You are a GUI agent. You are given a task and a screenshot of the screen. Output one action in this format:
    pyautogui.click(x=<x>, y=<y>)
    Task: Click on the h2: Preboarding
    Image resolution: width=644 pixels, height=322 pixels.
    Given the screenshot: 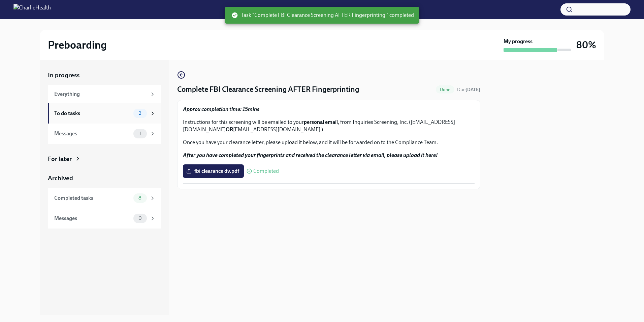 What is the action you would take?
    pyautogui.click(x=78, y=45)
    